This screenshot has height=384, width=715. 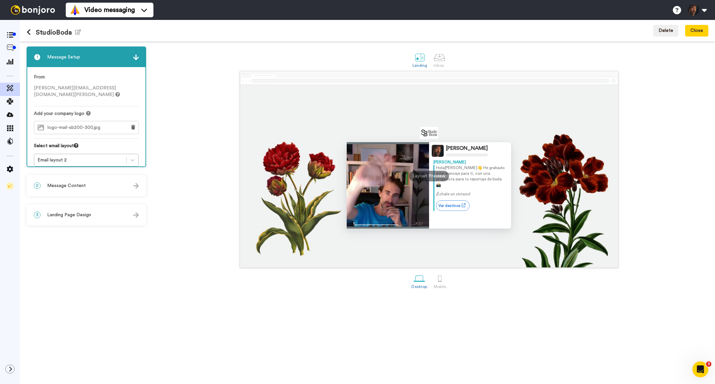 What do you see at coordinates (666, 31) in the screenshot?
I see `button: Delete` at bounding box center [666, 31].